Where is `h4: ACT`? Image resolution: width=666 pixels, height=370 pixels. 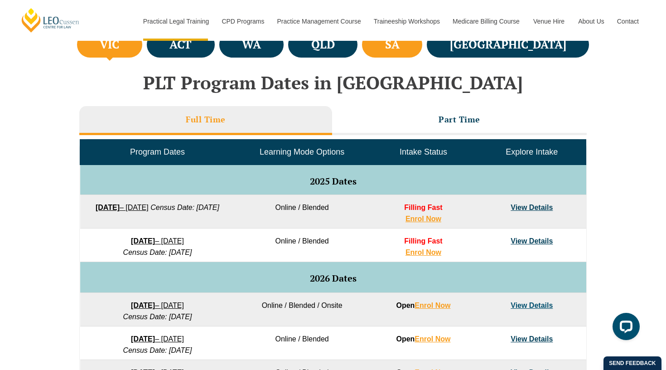
h4: ACT is located at coordinates (180, 44).